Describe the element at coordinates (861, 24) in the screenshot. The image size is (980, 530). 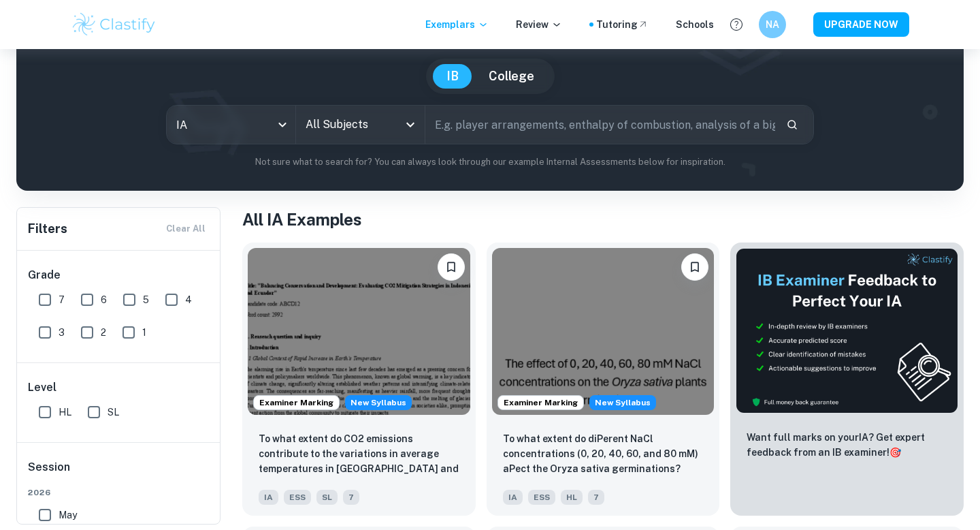
I see `button: UPGRADE NOW` at that location.